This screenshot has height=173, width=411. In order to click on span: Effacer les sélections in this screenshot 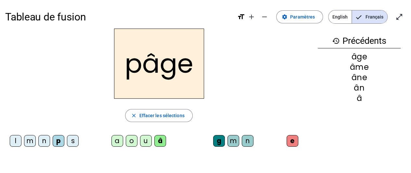, I will do `click(161, 116)`.